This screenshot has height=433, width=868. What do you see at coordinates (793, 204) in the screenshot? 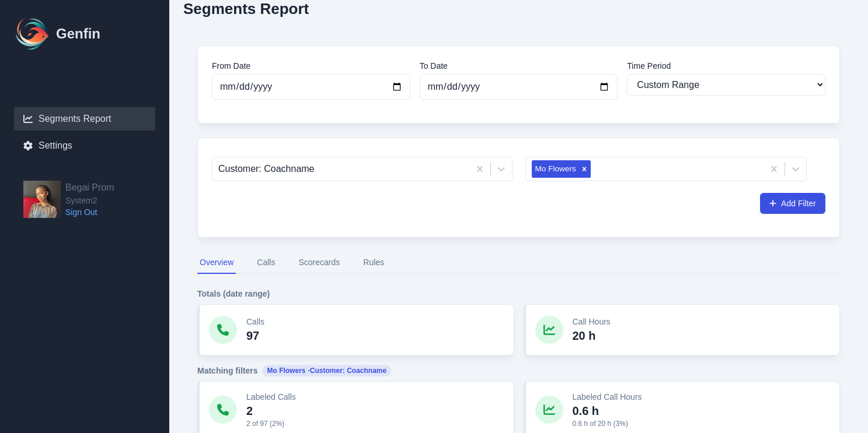
I see `button: Add Filter` at bounding box center [793, 204].